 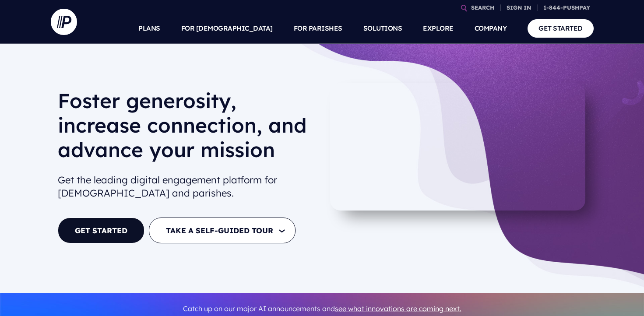 What do you see at coordinates (491, 29) in the screenshot?
I see `a: COMPANY` at bounding box center [491, 29].